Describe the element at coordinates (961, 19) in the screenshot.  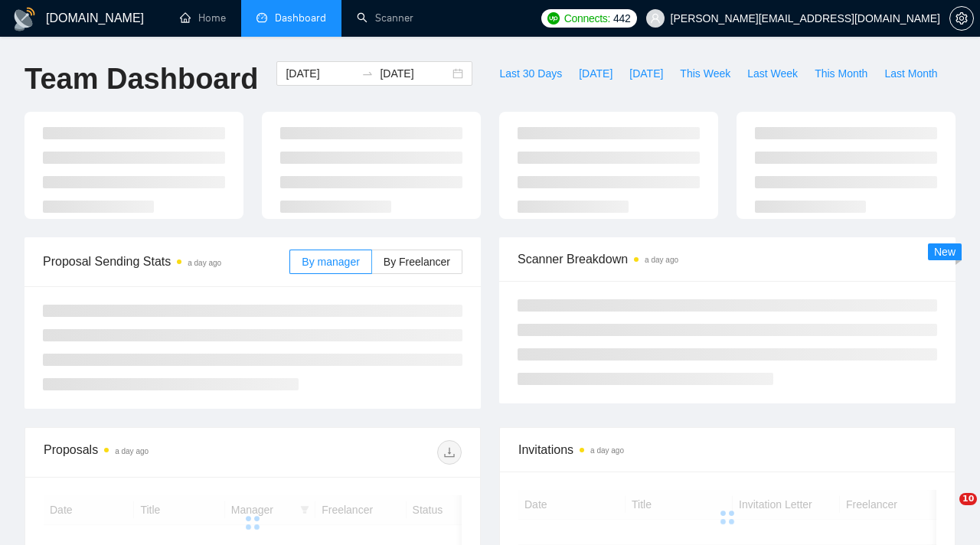
I see `span: setting` at that location.